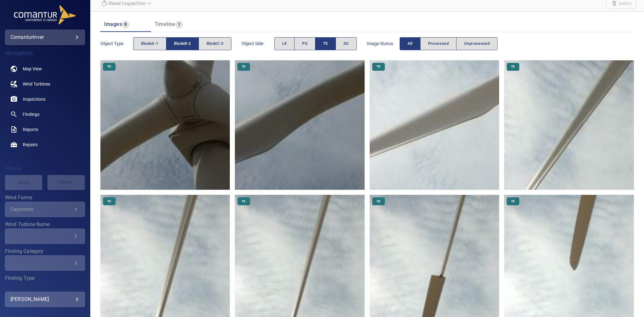  What do you see at coordinates (36, 84) in the screenshot?
I see `span: Wind Turbines` at bounding box center [36, 84].